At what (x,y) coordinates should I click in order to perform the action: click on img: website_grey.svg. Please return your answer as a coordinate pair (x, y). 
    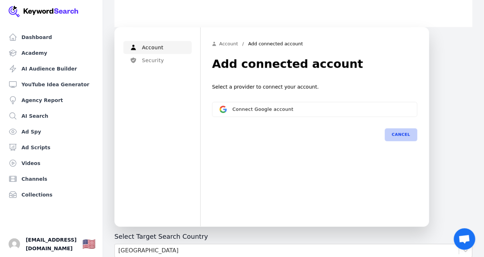
    Looking at the image, I should click on (14, 21).